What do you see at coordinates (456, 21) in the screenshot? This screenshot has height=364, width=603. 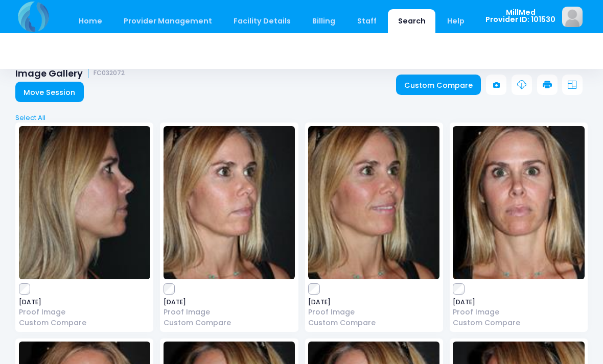 I see `a: Help` at bounding box center [456, 21].